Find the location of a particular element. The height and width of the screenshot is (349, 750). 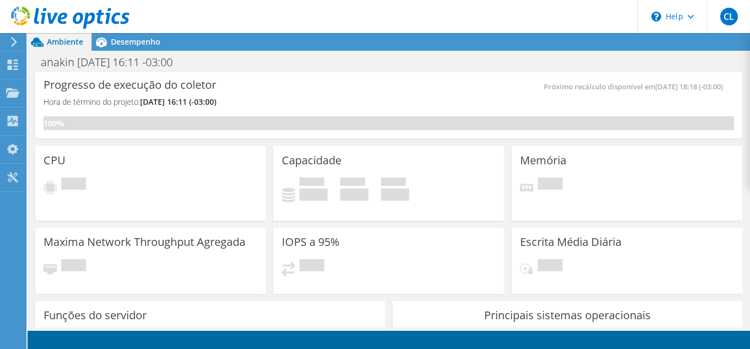

span: Disponível is located at coordinates (352, 183).